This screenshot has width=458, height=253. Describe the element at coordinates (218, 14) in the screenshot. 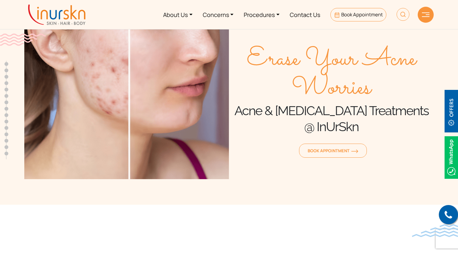

I see `a: Concerns` at that location.